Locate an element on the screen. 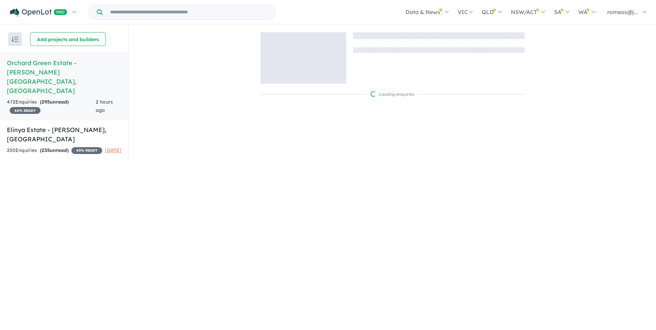 The height and width of the screenshot is (330, 656). div: Loading enquiries is located at coordinates (392, 94).